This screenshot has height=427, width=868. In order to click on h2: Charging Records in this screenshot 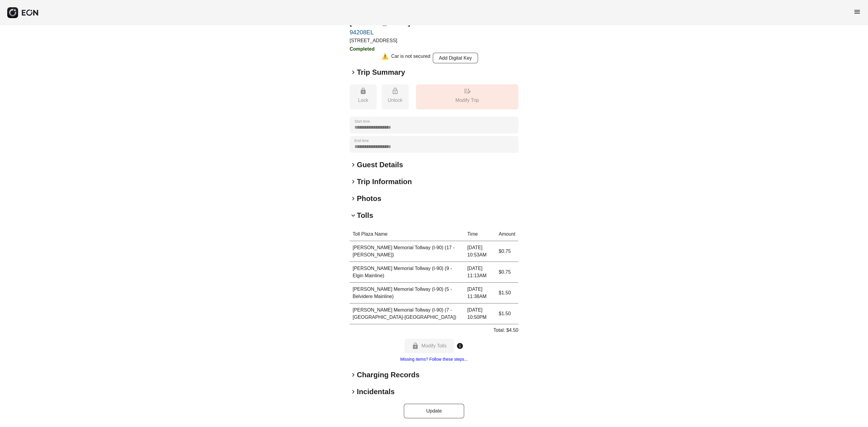, I will do `click(388, 375)`.